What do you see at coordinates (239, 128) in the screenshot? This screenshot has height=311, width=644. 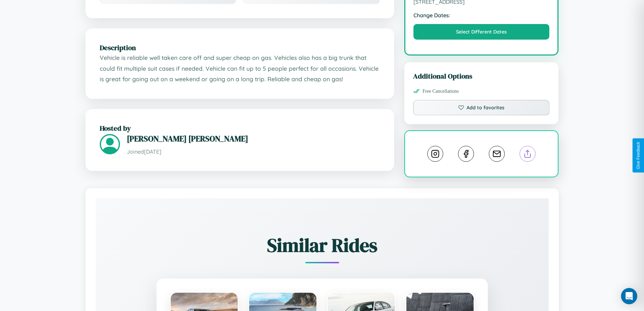 I see `h2: Hosted by` at bounding box center [239, 128].